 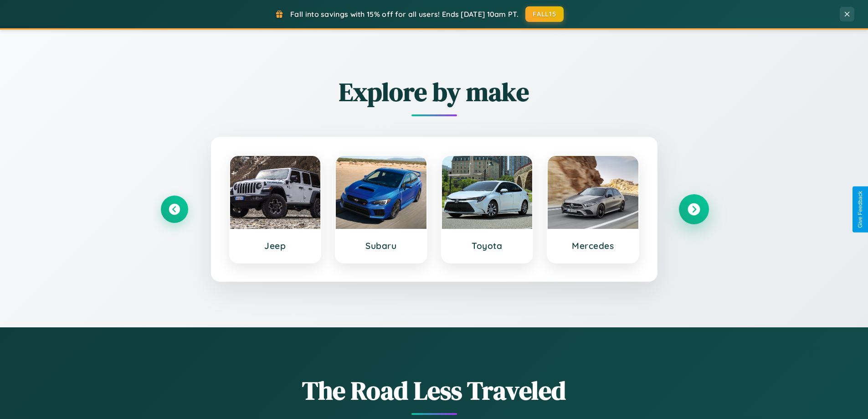 I want to click on button: FALL15, so click(x=545, y=14).